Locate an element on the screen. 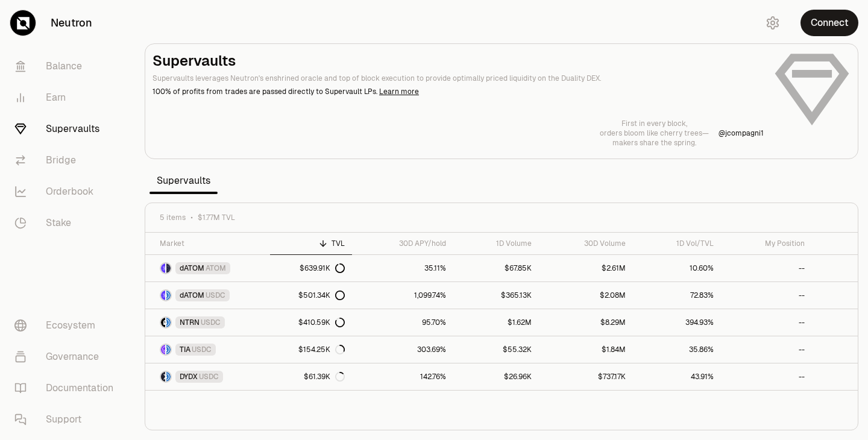 This screenshot has height=440, width=868. img: DYDX Logo is located at coordinates (163, 376).